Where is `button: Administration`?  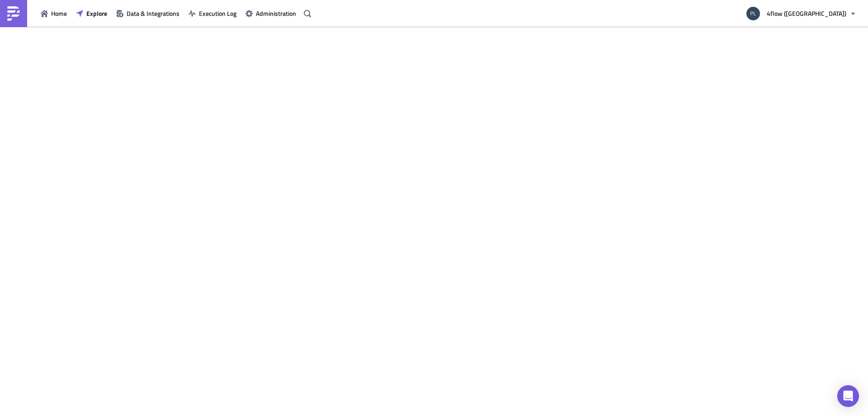 button: Administration is located at coordinates (270, 13).